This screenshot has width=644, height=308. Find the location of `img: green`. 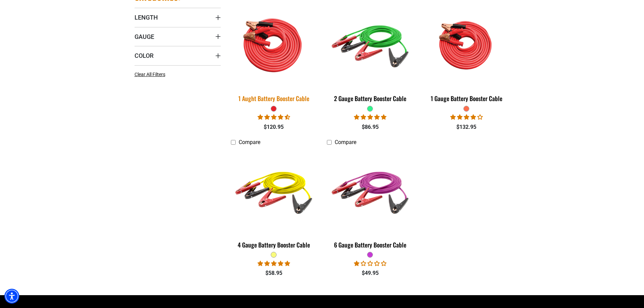

img: green is located at coordinates (370, 45).